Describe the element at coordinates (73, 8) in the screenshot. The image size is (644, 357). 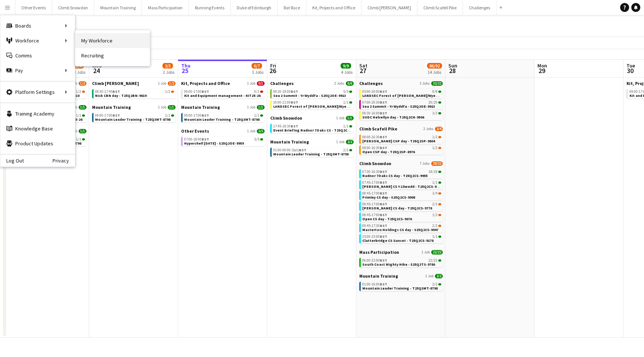
I see `button: Climb Snowdon` at that location.